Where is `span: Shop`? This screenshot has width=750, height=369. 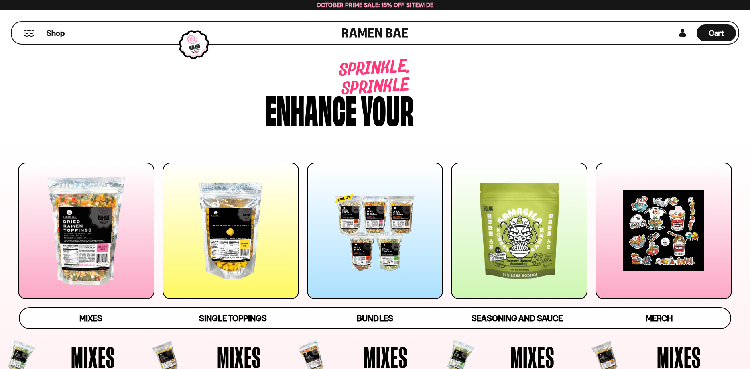
span: Shop is located at coordinates (55, 33).